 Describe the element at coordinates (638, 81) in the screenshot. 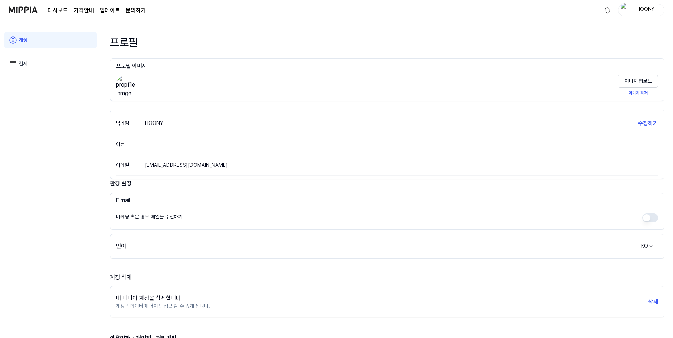

I see `button: 이미지 업로드` at that location.